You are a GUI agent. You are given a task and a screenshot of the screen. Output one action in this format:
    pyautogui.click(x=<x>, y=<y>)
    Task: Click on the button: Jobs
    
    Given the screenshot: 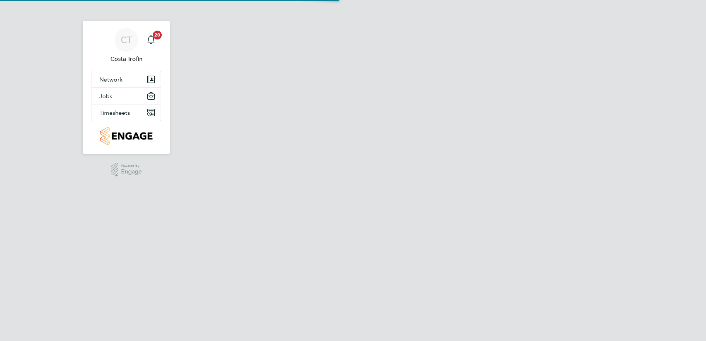 What is the action you would take?
    pyautogui.click(x=126, y=96)
    